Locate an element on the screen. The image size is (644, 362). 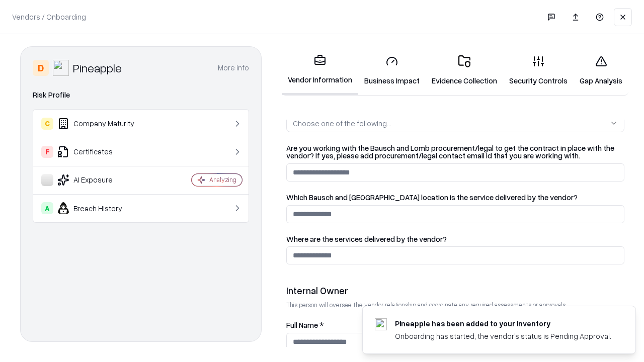
p: This person will oversee the vendor relationship and coordinate any required assessments or appro... is located at coordinates (455, 305).